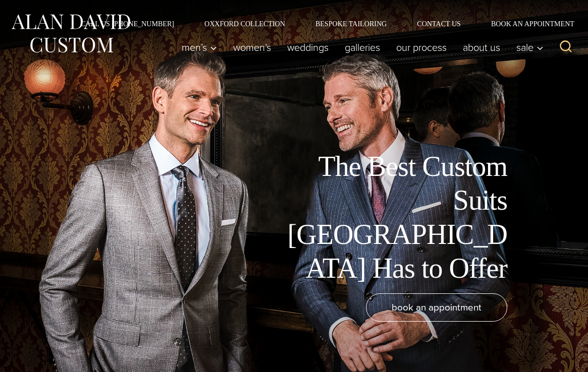 The image size is (588, 372). What do you see at coordinates (322, 24) in the screenshot?
I see `nav: Secondary Navigation` at bounding box center [322, 24].